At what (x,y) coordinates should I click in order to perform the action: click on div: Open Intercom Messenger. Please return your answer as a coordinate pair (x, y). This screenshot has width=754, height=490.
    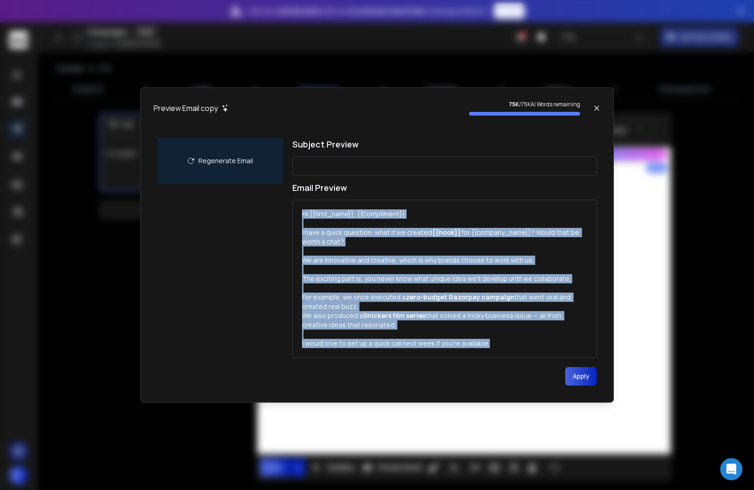
    Looking at the image, I should click on (731, 469).